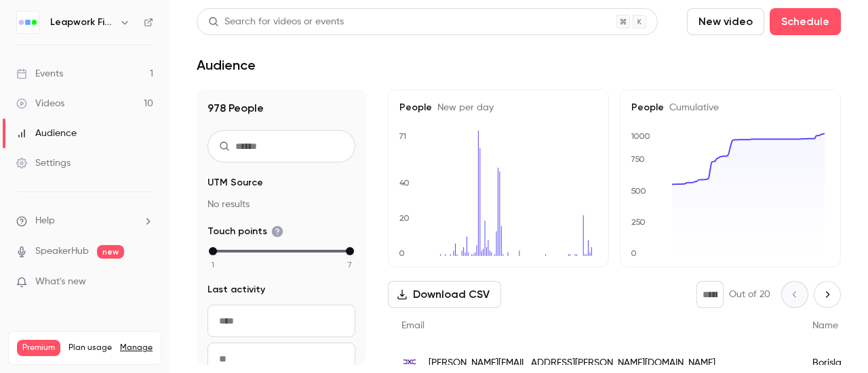 The height and width of the screenshot is (373, 868). What do you see at coordinates (638, 191) in the screenshot?
I see `text: 500` at bounding box center [638, 191].